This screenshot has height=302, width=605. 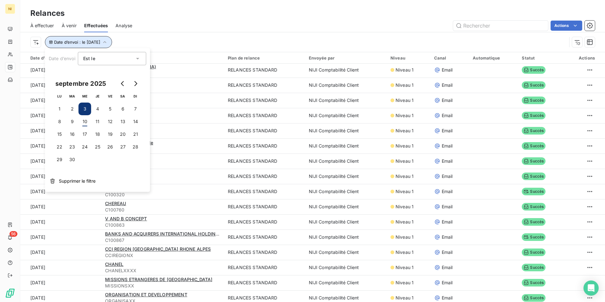 I want to click on button: 29, so click(x=59, y=159).